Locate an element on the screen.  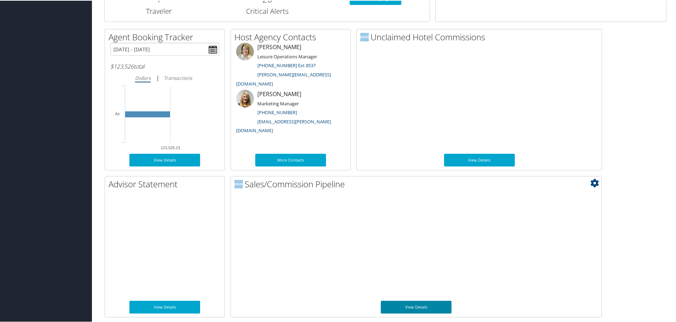
h2: Advisor Statement is located at coordinates (166, 183).